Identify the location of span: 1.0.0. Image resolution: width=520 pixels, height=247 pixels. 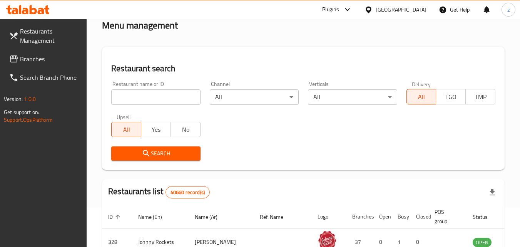
(30, 99).